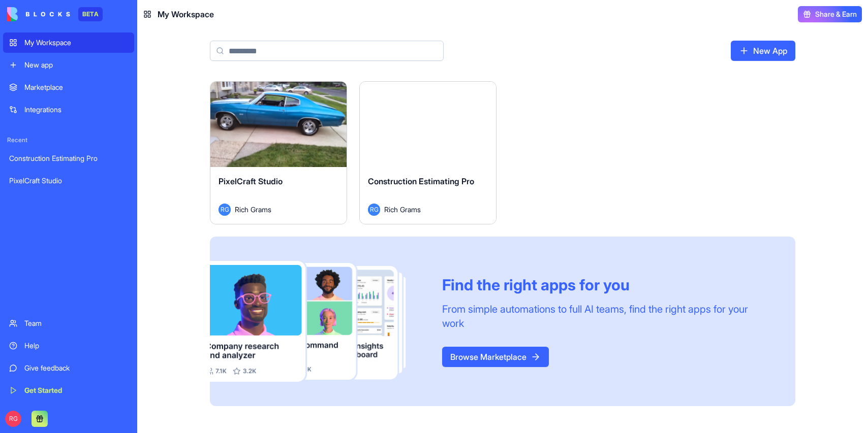  I want to click on a: Team, so click(69, 324).